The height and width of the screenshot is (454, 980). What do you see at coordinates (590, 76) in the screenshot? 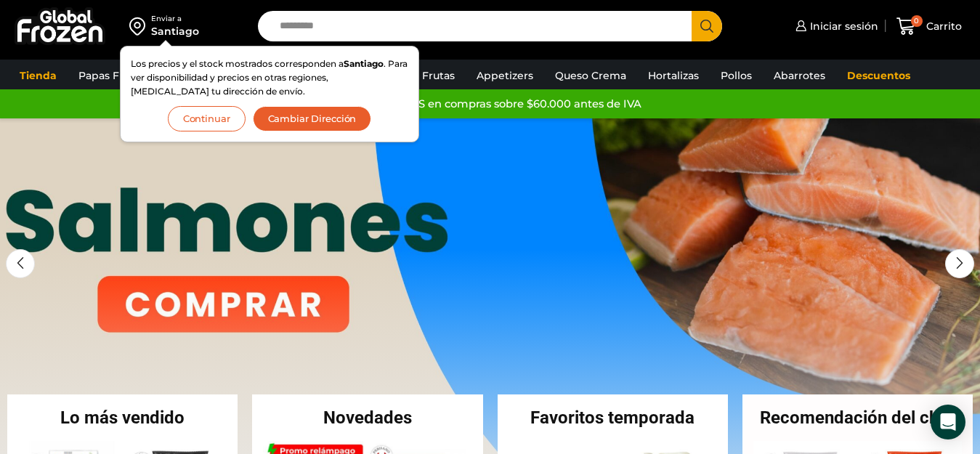
I see `a: Queso Crema` at bounding box center [590, 76].